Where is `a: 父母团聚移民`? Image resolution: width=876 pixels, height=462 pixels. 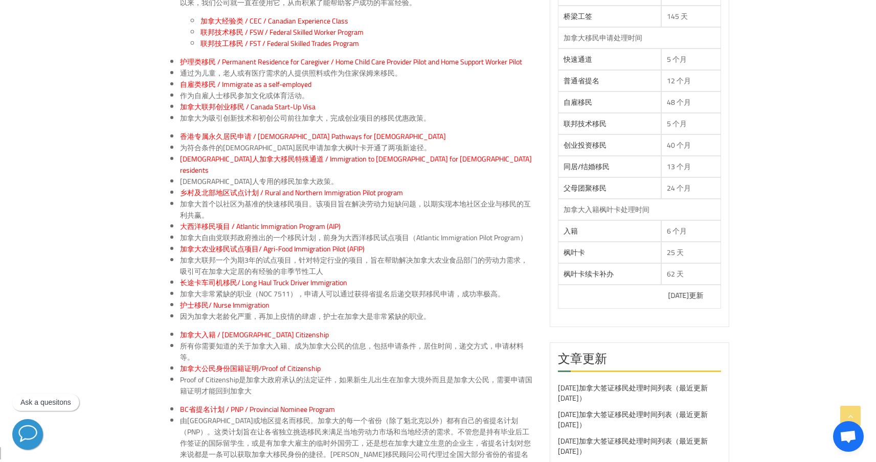
a: 父母团聚移民 is located at coordinates (585, 188).